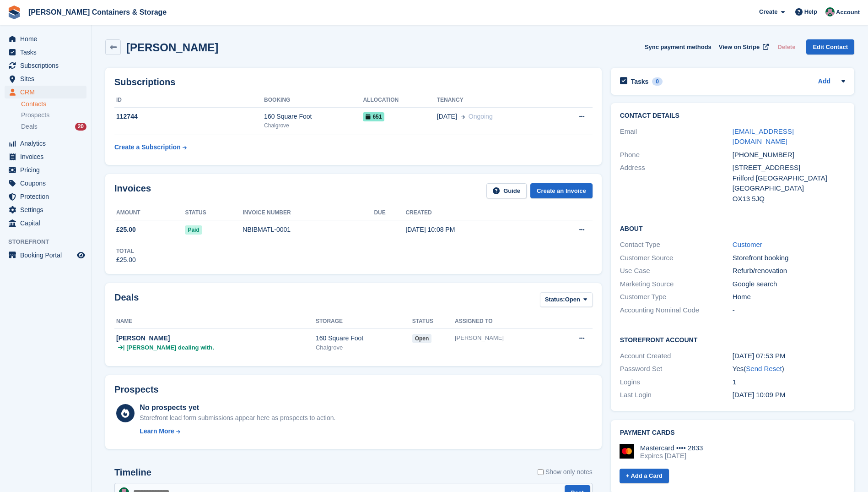  What do you see at coordinates (238, 418) in the screenshot?
I see `div: Storefront lead form submissions appear here as prospects to action.` at bounding box center [238, 418].